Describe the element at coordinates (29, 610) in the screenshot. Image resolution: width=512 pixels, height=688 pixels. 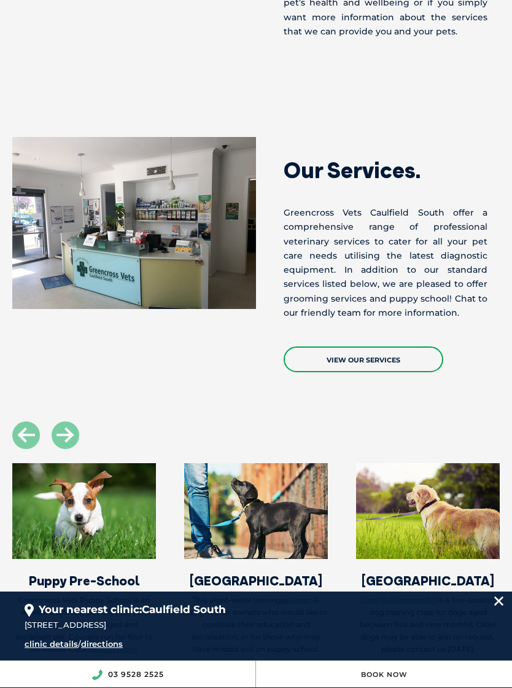
I see `img: location_pin.svg` at that location.